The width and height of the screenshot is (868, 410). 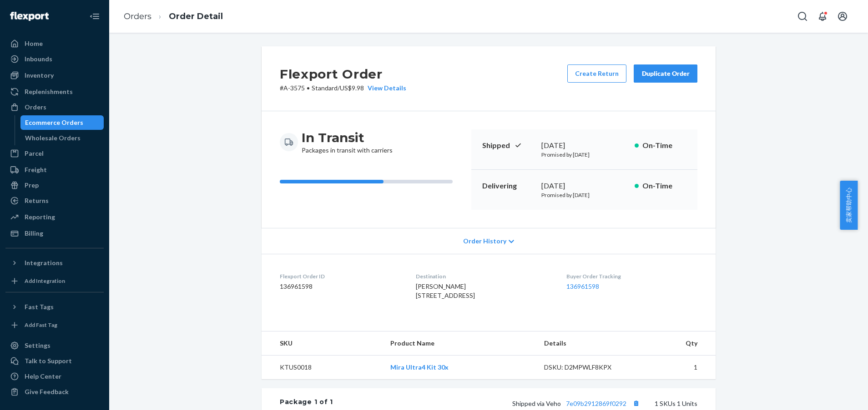 I want to click on button: Create Return, so click(x=597, y=73).